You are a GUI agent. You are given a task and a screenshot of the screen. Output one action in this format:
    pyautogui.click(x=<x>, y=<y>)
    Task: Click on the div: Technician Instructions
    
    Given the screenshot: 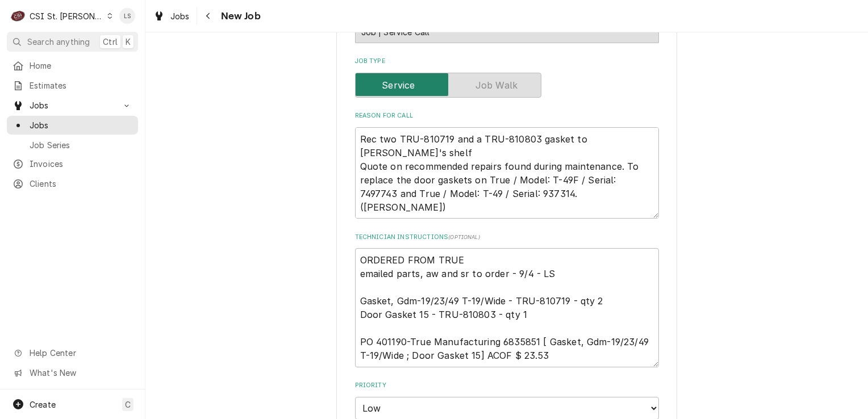 What is the action you would take?
    pyautogui.click(x=507, y=300)
    